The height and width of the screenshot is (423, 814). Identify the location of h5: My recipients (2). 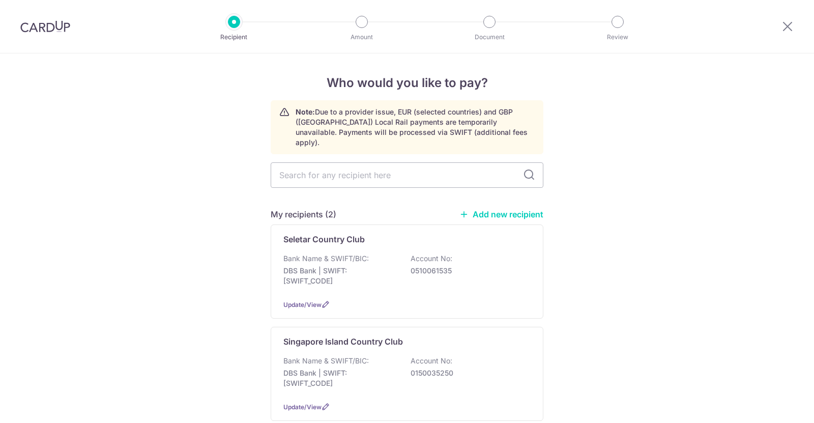
(303, 214).